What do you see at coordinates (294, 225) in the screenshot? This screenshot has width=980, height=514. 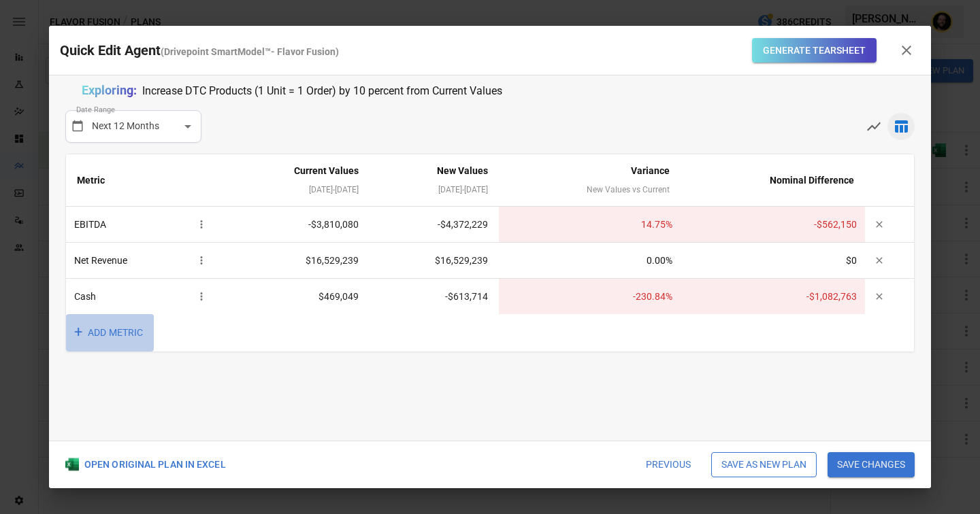 I see `td: -$3,810,080` at bounding box center [294, 225].